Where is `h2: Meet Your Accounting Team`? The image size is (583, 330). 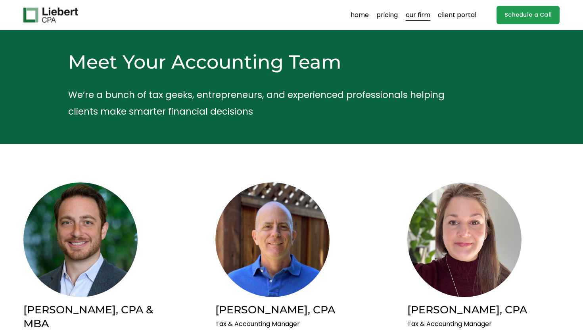
h2: Meet Your Accounting Team is located at coordinates (269, 62).